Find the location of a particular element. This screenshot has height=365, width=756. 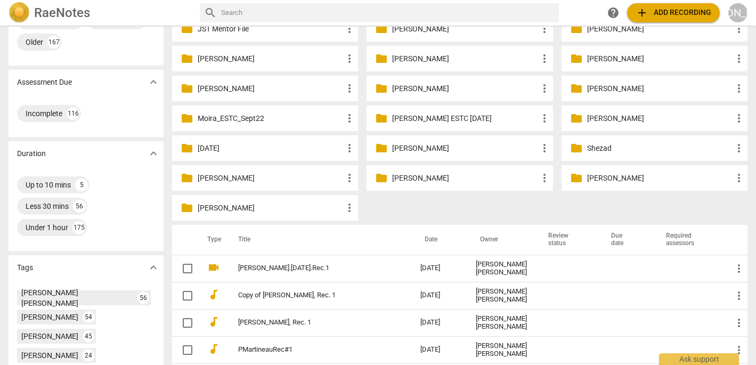

p: Jen Schaumberg is located at coordinates (465, 29).